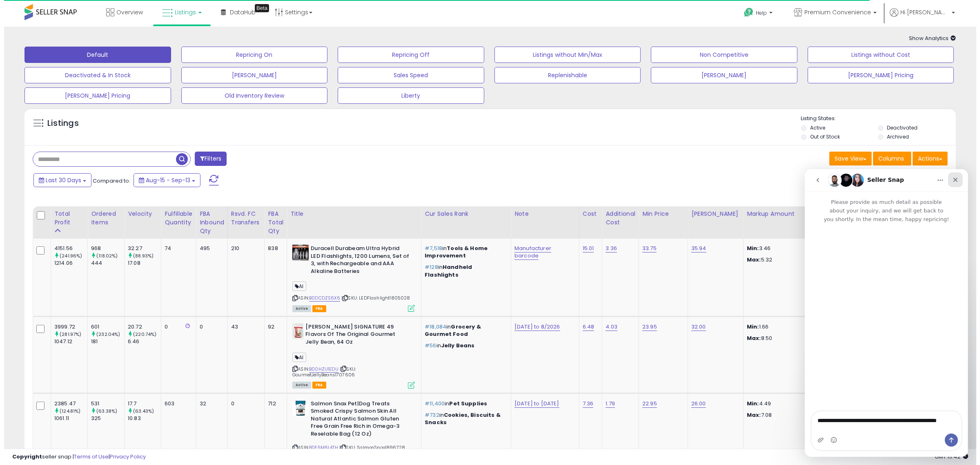 The height and width of the screenshot is (465, 980). Describe the element at coordinates (103, 412) in the screenshot. I see `small: (63.38%)` at that location.